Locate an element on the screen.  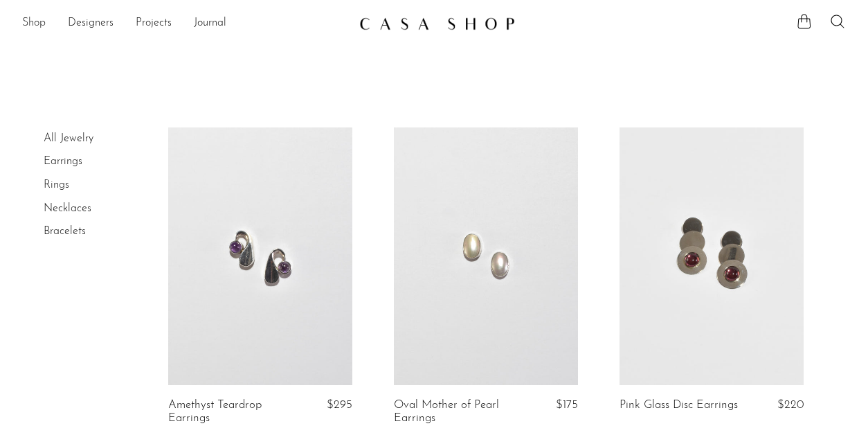
ul: NEW HEADER MENU is located at coordinates (185, 24).